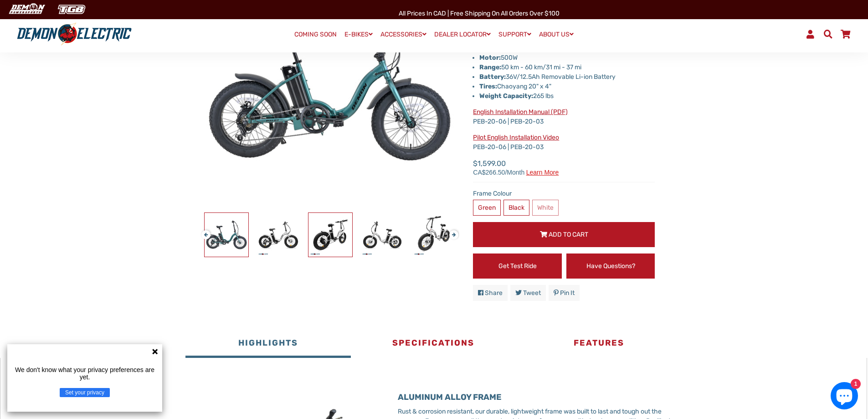 Image resolution: width=868 pixels, height=419 pixels. I want to click on h3: ALUMINUM ALLOY FRAME, so click(540, 397).